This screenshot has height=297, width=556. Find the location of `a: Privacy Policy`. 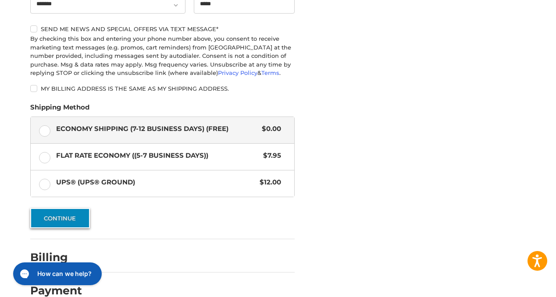

a: Privacy Policy is located at coordinates (238, 73).